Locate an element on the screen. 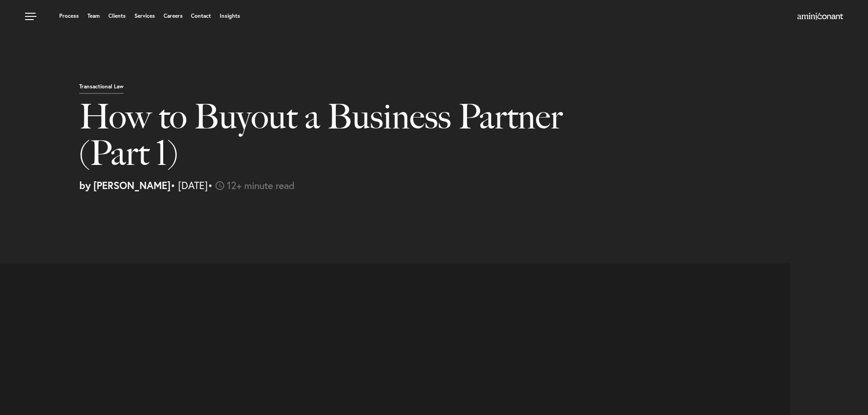 The width and height of the screenshot is (868, 415). img: icon-time-light.svg is located at coordinates (219, 186).